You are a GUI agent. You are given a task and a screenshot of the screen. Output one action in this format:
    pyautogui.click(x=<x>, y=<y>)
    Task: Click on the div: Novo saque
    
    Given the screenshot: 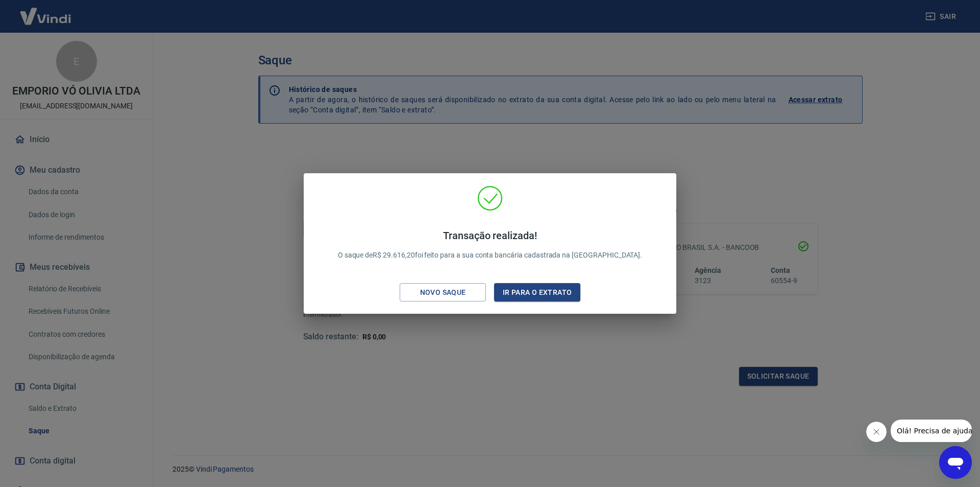 What is the action you would take?
    pyautogui.click(x=443, y=292)
    